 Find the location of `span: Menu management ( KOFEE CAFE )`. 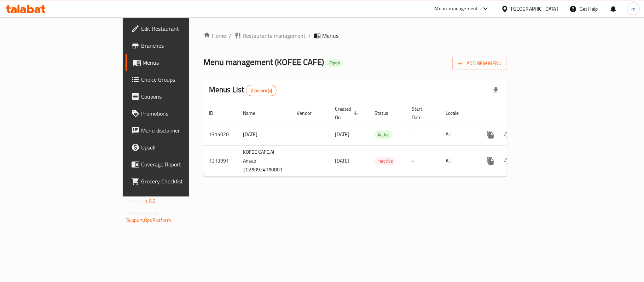

span: Menu management ( KOFEE CAFE ) is located at coordinates (264, 62).